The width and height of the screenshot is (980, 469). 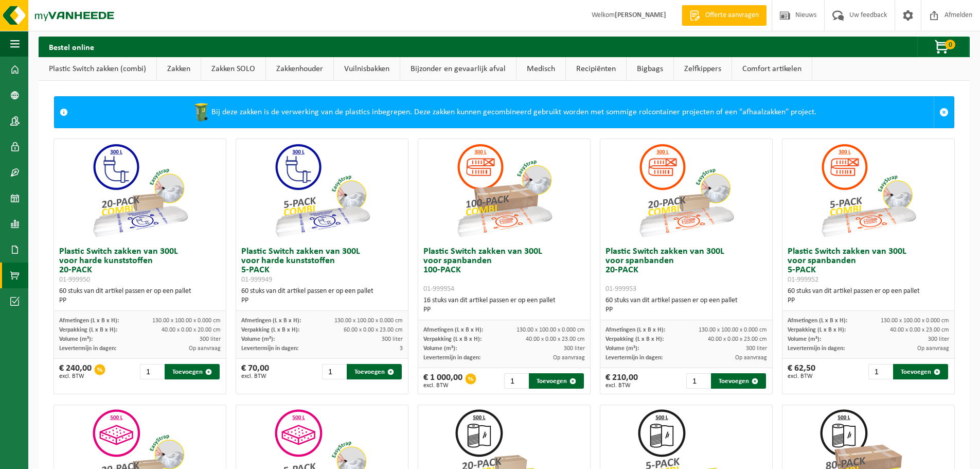 What do you see at coordinates (191, 330) in the screenshot?
I see `span: 40.00 x 0.00 x 20.00 cm` at bounding box center [191, 330].